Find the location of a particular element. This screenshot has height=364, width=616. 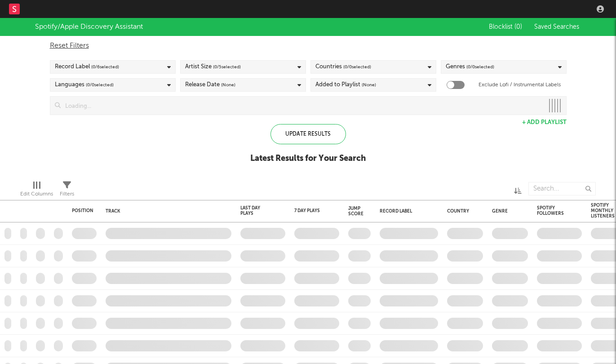

input: Loading... is located at coordinates (302, 106).